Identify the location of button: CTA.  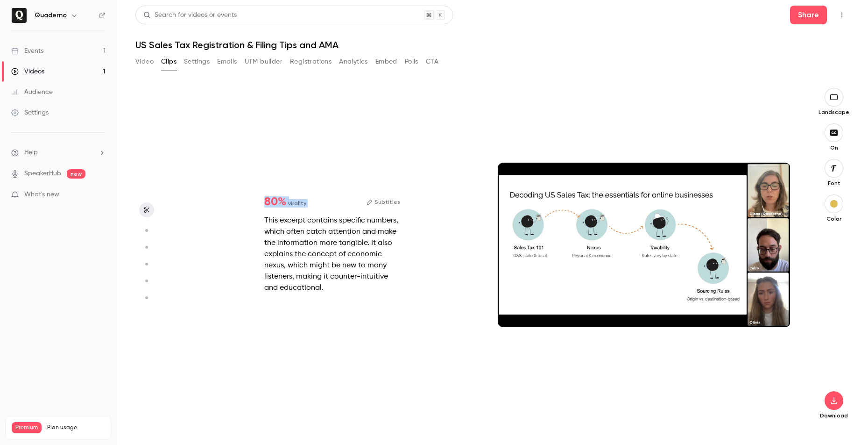
(432, 61).